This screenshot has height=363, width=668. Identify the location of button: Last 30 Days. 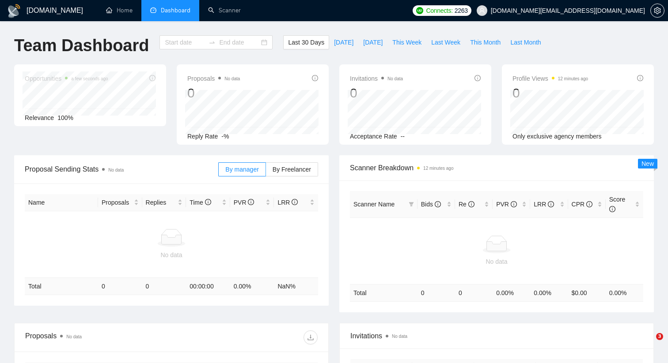
(306, 42).